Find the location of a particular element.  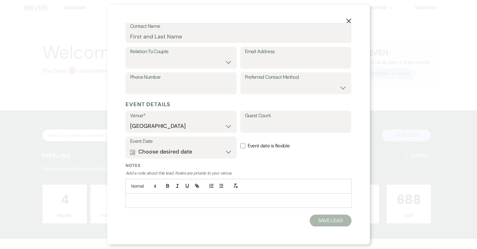

input: Event date is flexible is located at coordinates (243, 146).